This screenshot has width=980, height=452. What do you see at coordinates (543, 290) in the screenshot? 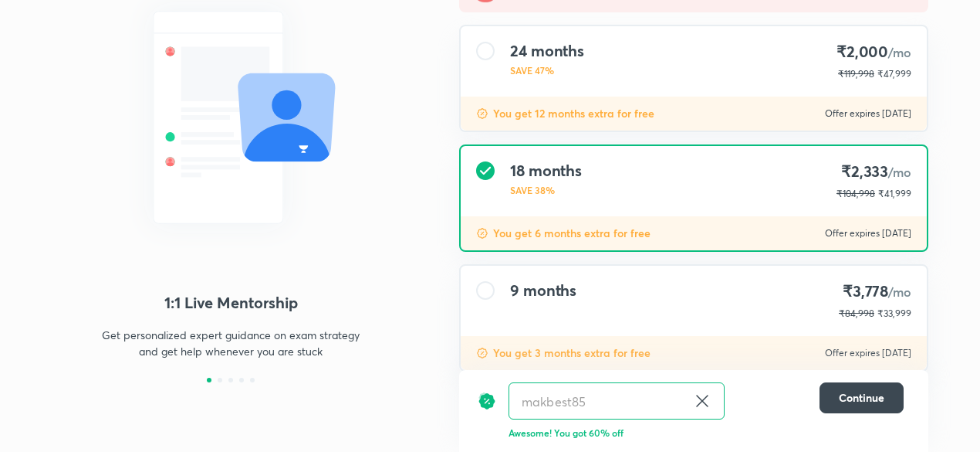
I see `h4: 9 months` at bounding box center [543, 290].